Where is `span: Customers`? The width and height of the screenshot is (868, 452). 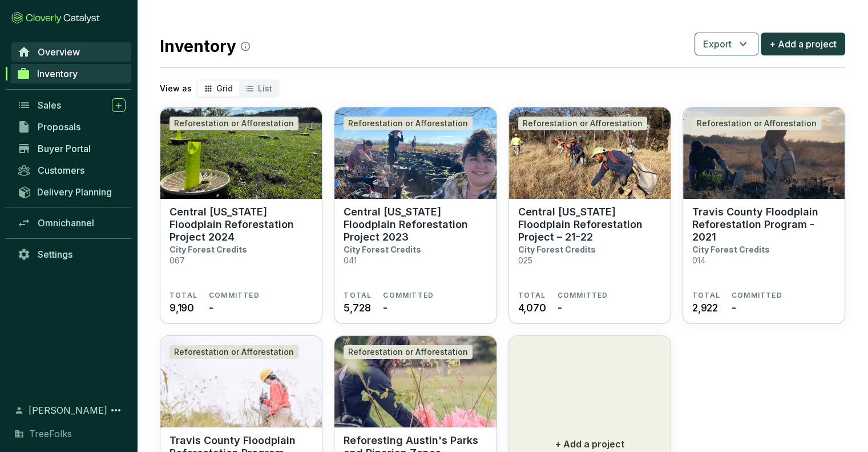 span: Customers is located at coordinates (61, 170).